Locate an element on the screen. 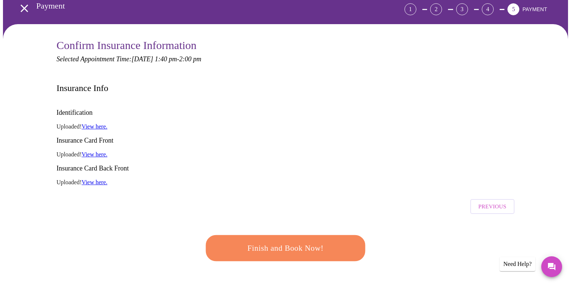  h3: Identification is located at coordinates (285, 113).